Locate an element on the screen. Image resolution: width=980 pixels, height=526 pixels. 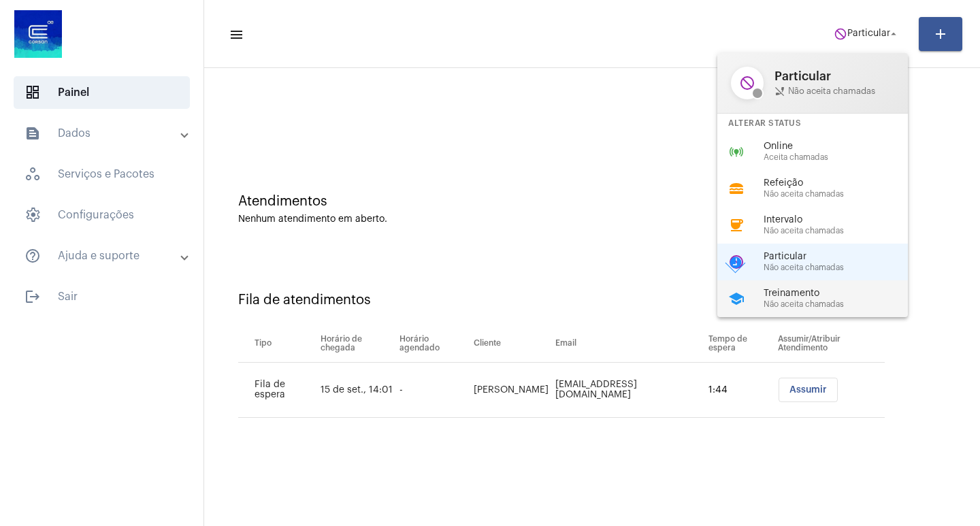
div: Alterar Status is located at coordinates (812, 123).